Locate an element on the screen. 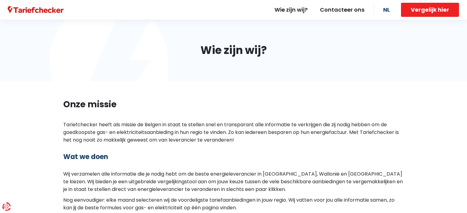 The height and width of the screenshot is (213, 467). a: Tariefchecker is located at coordinates (36, 10).